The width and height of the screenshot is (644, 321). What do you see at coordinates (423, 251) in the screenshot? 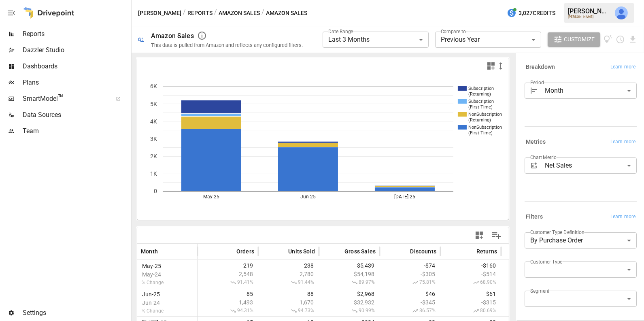
I see `span: Discounts` at bounding box center [423, 251].